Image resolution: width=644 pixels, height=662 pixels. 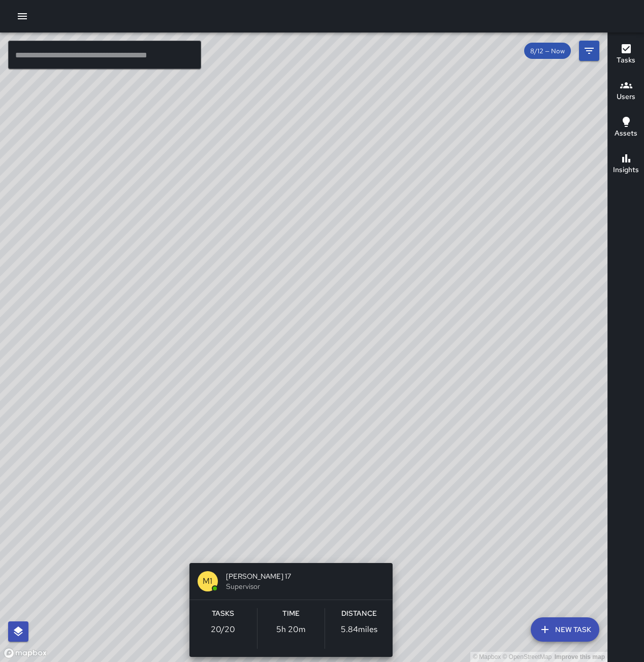 I want to click on button: Assets, so click(x=625, y=128).